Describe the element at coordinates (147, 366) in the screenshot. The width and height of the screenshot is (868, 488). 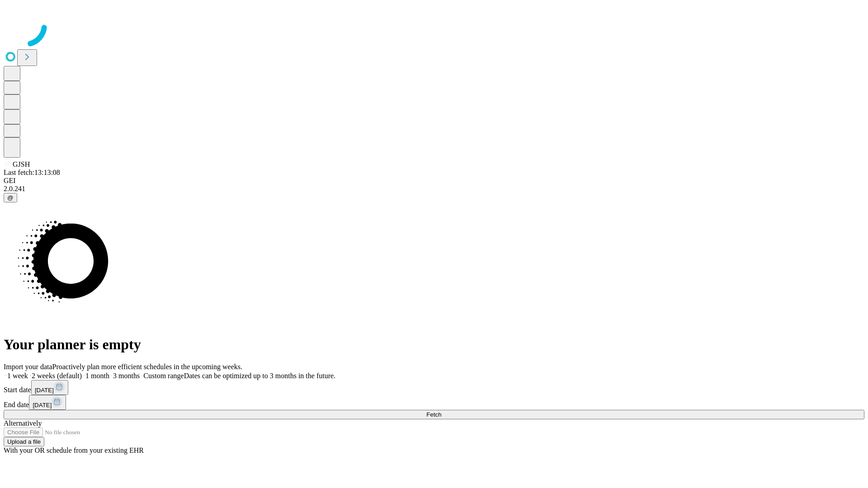
I see `span: Proactively plan more efficient schedules in the upcoming weeks.` at that location.